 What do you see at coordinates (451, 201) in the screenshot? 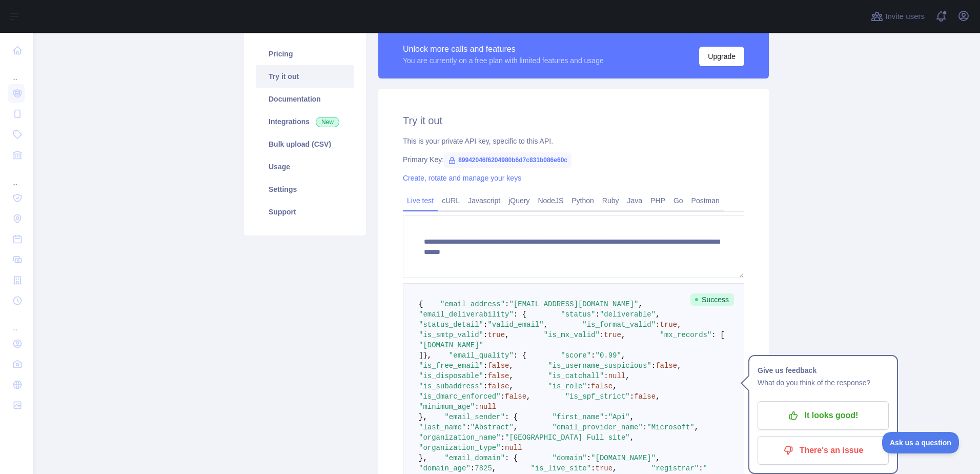
I see `a: cURL` at bounding box center [451, 201].